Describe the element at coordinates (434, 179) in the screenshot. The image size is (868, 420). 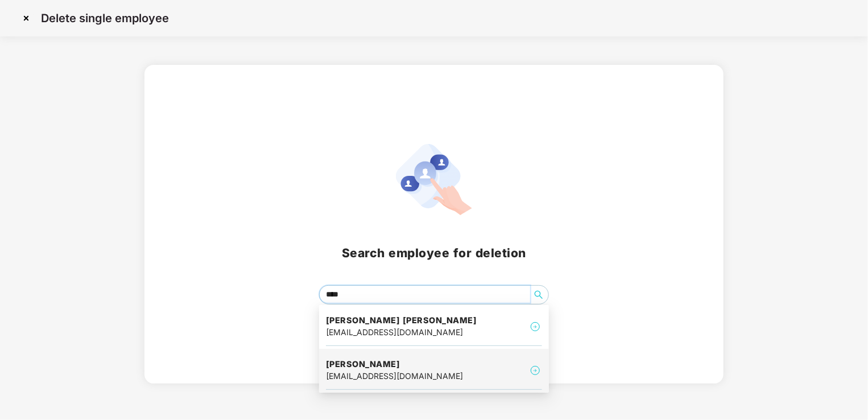
I see `img: svg+xml;base64,PHN2ZyB4bWxucz0iaHR0cDovL3d3dy53My5vcmcvMjAwMC9zdmciIHhtbG5zOnhsaW5rPSJodHRwOi8vd3...` at that location.